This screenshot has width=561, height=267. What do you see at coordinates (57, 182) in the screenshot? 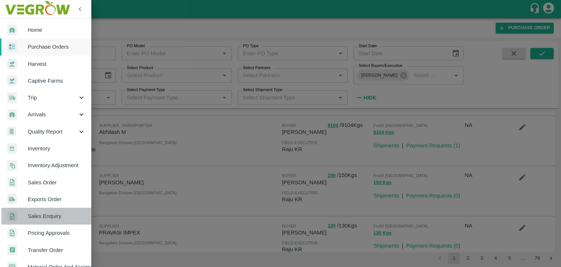
I see `span: Sales Order` at bounding box center [57, 182].